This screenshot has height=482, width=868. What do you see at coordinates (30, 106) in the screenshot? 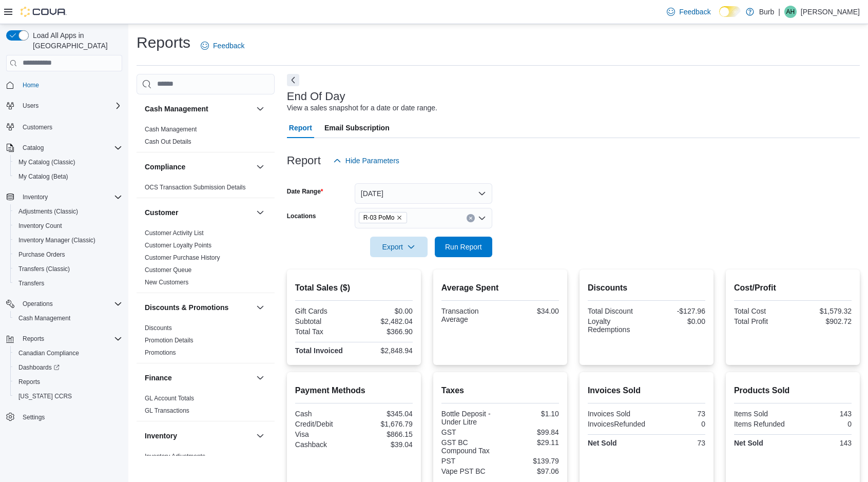
I see `button: Users` at bounding box center [30, 106].